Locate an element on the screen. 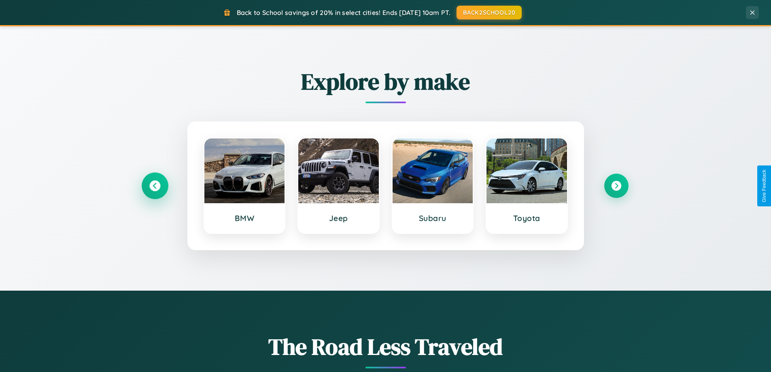  h3: Toyota is located at coordinates (526, 218).